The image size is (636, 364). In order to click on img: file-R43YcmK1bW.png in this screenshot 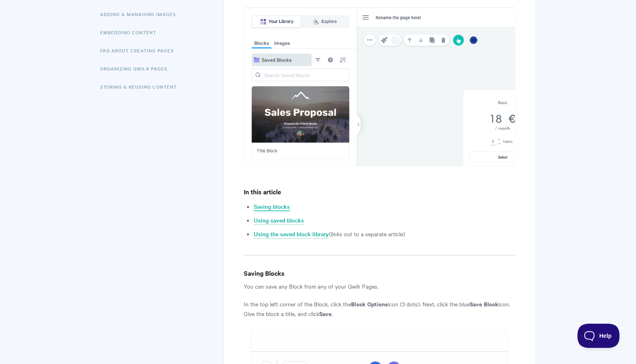, I will do `click(379, 87)`.